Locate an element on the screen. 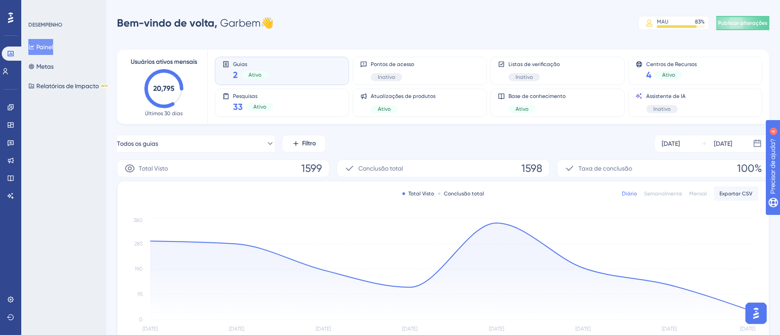 Image resolution: width=780 pixels, height=335 pixels. font: BETA is located at coordinates (104, 85).